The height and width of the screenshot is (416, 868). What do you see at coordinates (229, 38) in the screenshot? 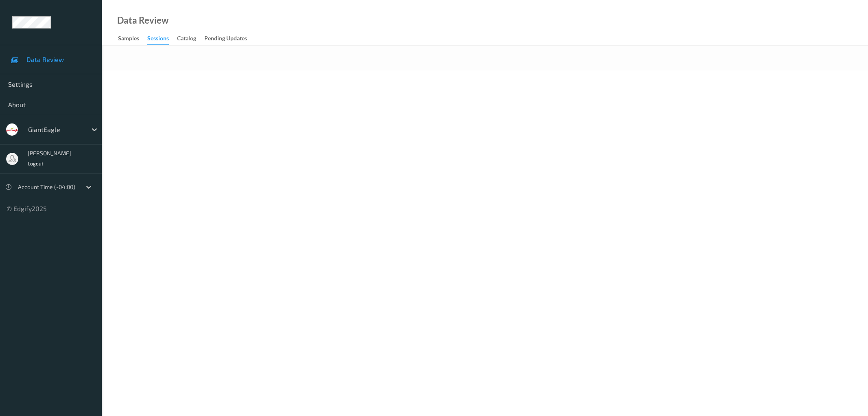
I see `a: Pending Updates` at bounding box center [229, 38].